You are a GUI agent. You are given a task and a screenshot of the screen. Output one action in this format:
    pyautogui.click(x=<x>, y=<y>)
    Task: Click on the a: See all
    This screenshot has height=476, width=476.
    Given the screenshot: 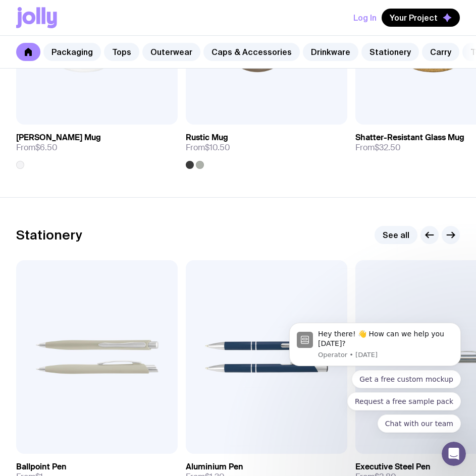 What is the action you would take?
    pyautogui.click(x=396, y=235)
    